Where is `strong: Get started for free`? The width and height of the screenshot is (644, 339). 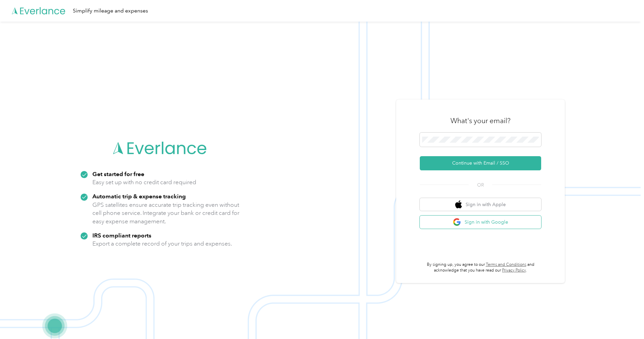 strong: Get started for free is located at coordinates (118, 173).